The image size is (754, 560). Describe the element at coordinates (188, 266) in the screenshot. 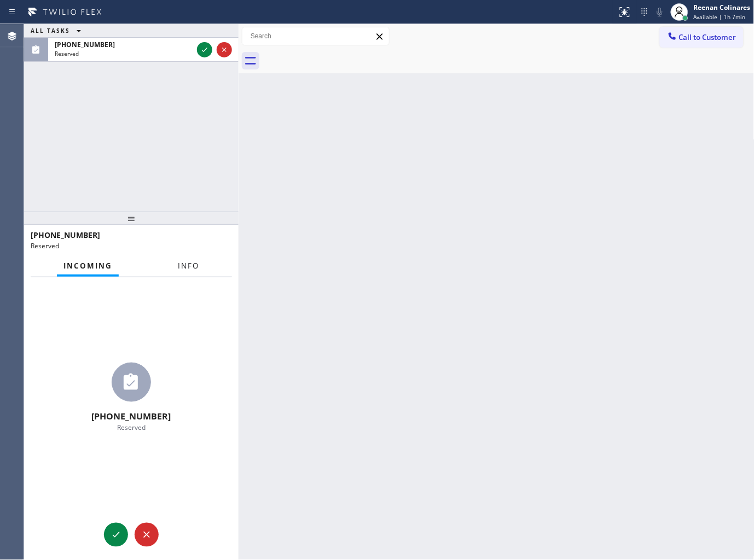

I see `span: Info` at that location.